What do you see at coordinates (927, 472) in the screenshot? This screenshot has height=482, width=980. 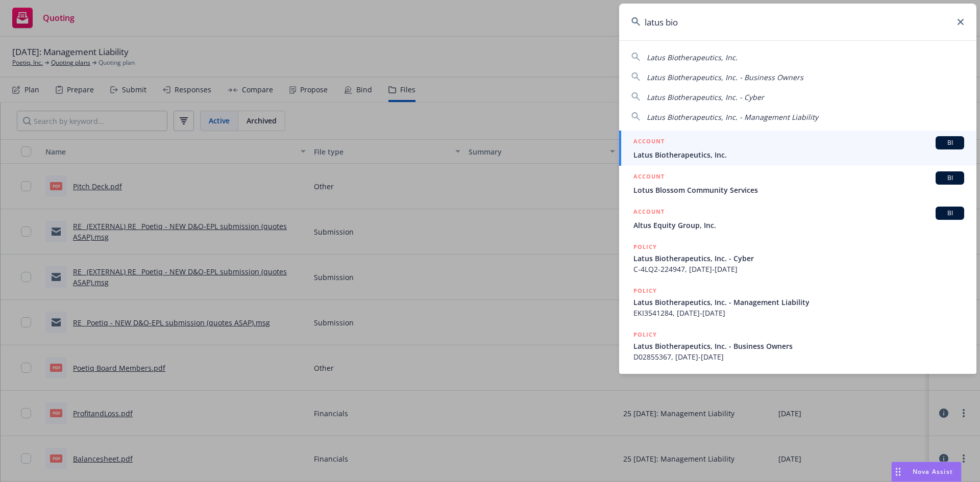 I see `button: Nova Assist` at bounding box center [927, 472].